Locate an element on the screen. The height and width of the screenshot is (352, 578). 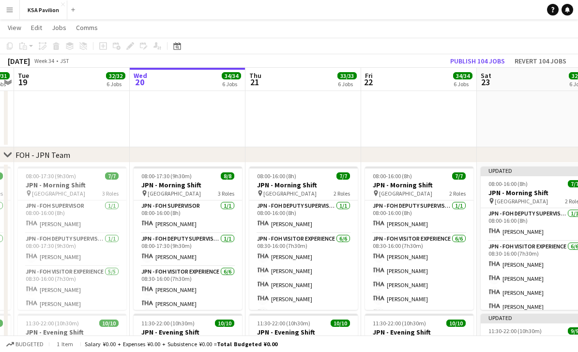
span: 19 is located at coordinates (23, 82).